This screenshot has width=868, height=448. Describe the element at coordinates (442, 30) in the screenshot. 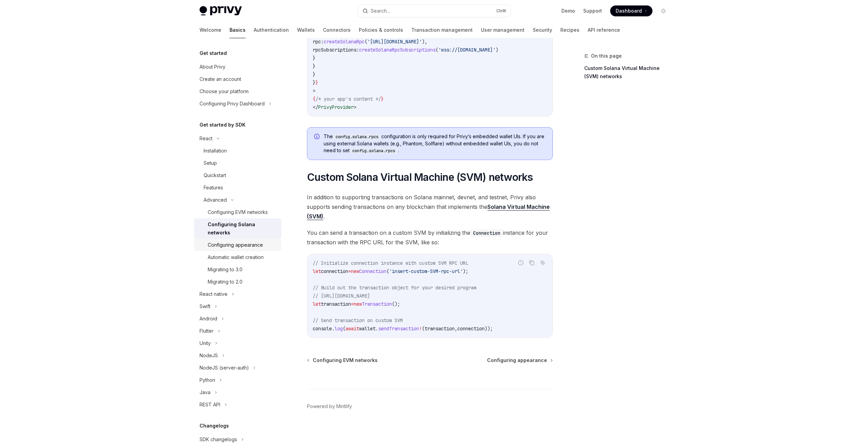

I see `a: Transaction management` at that location.